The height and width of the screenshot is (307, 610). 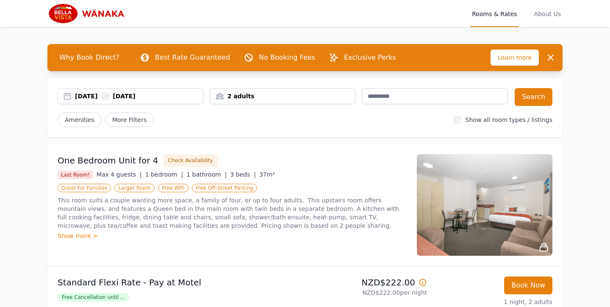 What do you see at coordinates (89, 58) in the screenshot?
I see `span: Why Book Direct?` at bounding box center [89, 58].